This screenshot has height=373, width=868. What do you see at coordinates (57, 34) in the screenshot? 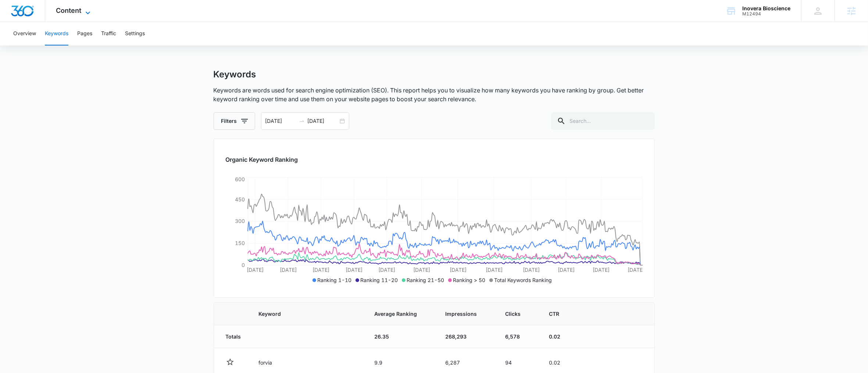
I see `button: Keywords` at bounding box center [57, 34].